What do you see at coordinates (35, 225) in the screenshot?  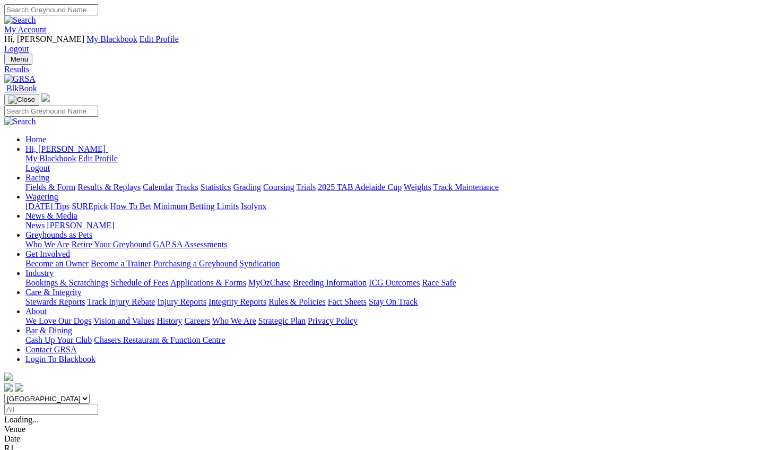 I see `a: News` at bounding box center [35, 225].